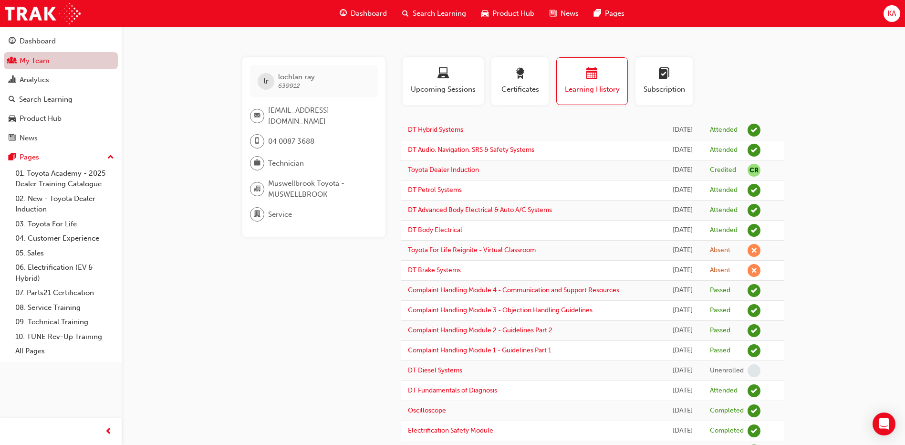 Image resolution: width=905 pixels, height=445 pixels. I want to click on a: car-iconProduct Hub, so click(508, 13).